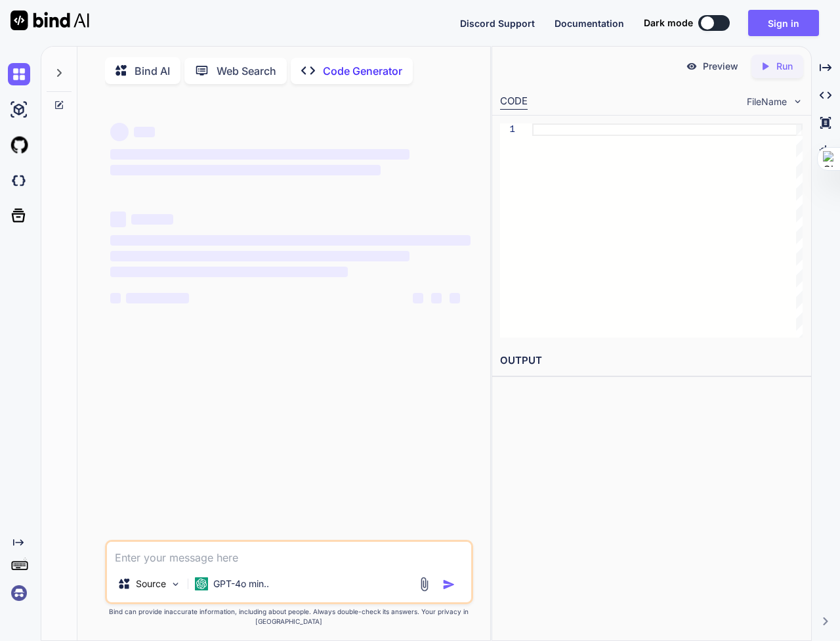  Describe the element at coordinates (175, 584) in the screenshot. I see `img: Pick Models` at that location.